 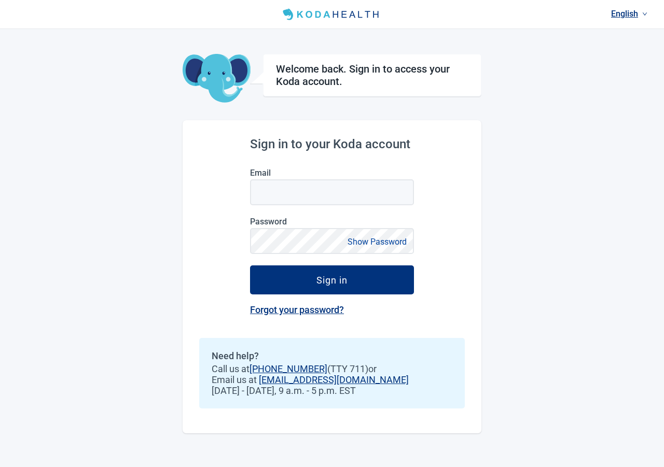 What do you see at coordinates (332, 15) in the screenshot?
I see `img: Koda Health` at bounding box center [332, 15].